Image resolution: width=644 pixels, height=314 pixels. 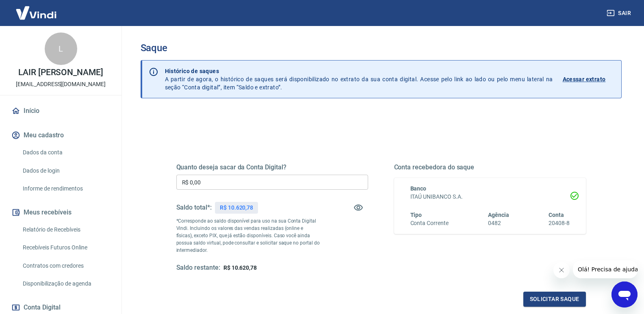 I want to click on a: Contratos com credores, so click(x=66, y=266).